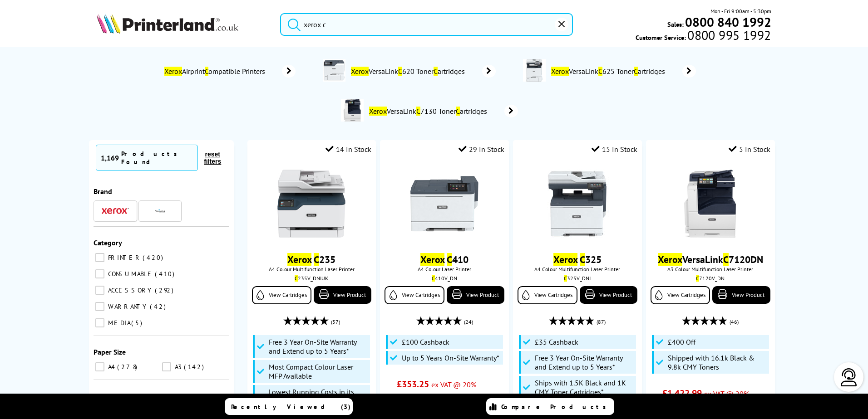 Image resolution: width=868 pixels, height=419 pixels. What do you see at coordinates (578, 204) in the screenshot?
I see `img: xerox-c325-front-small.jpg` at bounding box center [578, 204].